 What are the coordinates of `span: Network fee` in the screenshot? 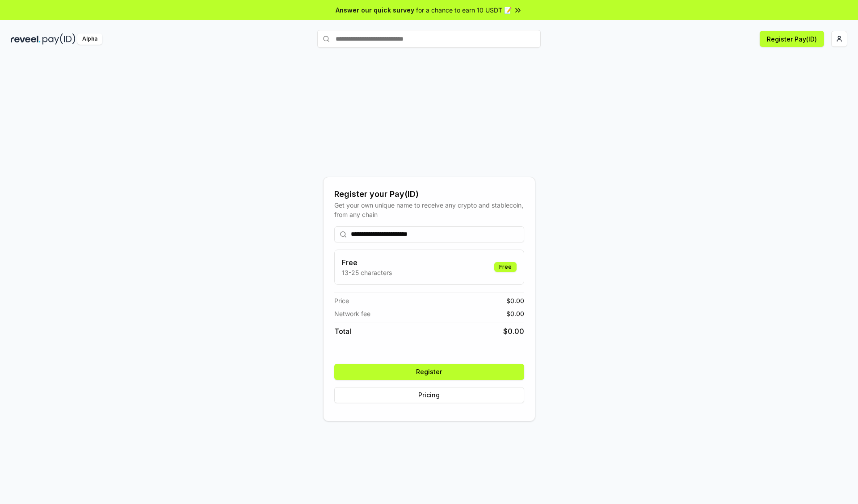 It's located at (352, 314).